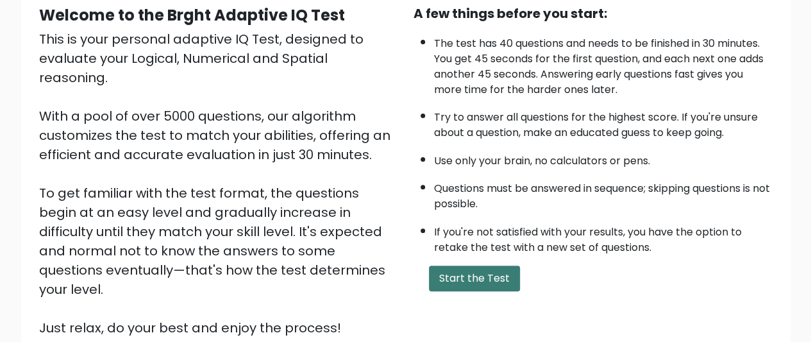  What do you see at coordinates (603, 122) in the screenshot?
I see `li: Try to answer all questions for the highest score. If you're unsure about a question, make an edu...` at bounding box center [603, 122].